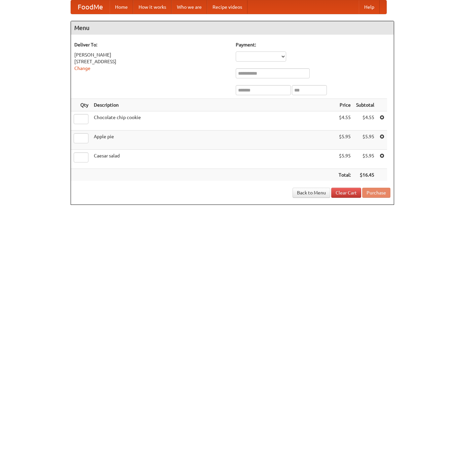 The image size is (457, 476). I want to click on td: Apple pie, so click(213, 140).